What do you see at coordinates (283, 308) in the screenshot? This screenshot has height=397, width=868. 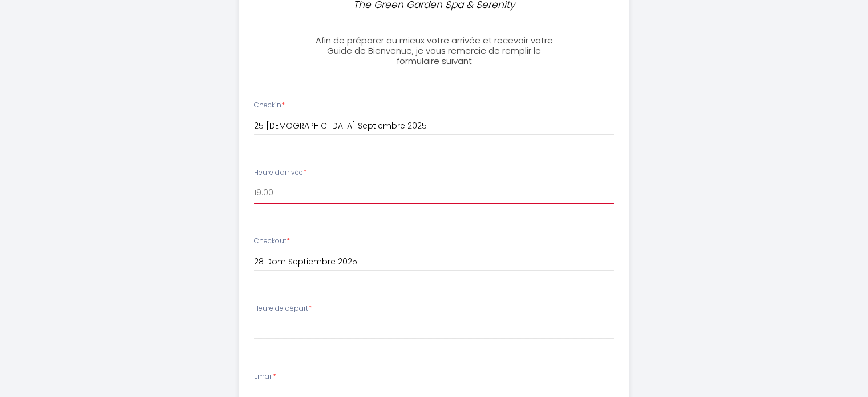 I see `label: Heure de départ` at bounding box center [283, 308].